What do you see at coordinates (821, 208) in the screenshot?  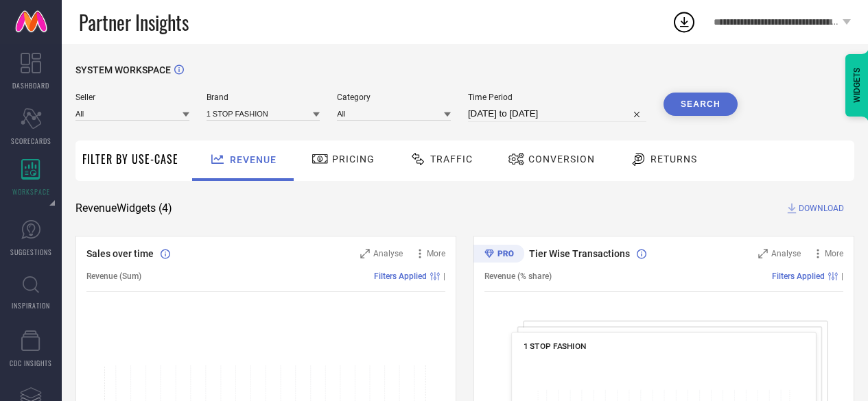 I see `span: DOWNLOAD` at bounding box center [821, 208].